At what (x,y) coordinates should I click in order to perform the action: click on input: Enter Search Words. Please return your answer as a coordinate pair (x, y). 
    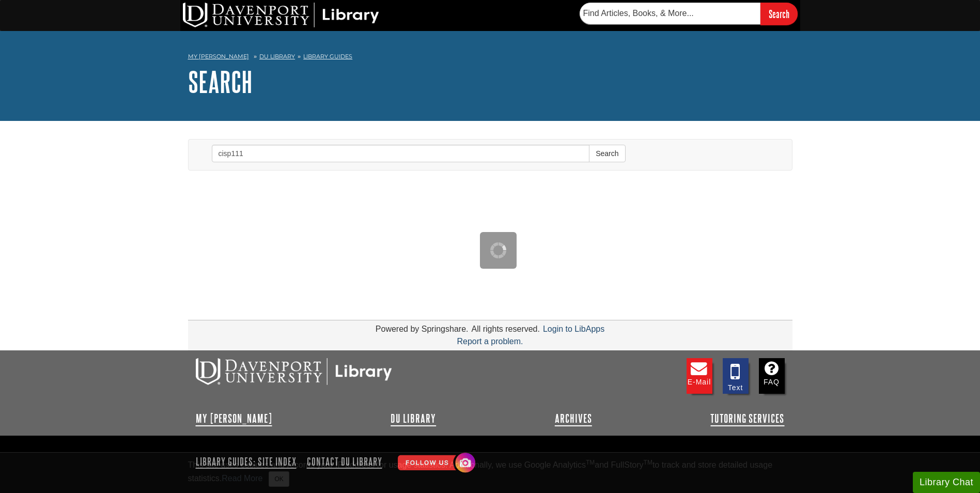
    Looking at the image, I should click on (401, 153).